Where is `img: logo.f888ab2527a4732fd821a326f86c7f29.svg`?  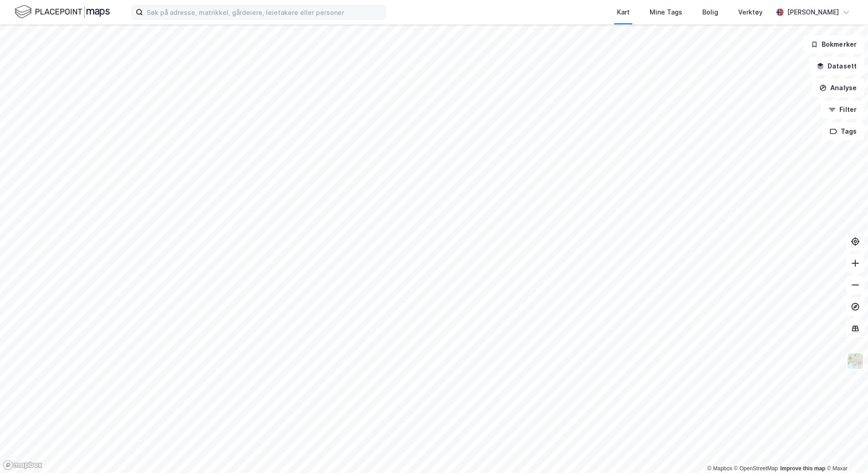
img: logo.f888ab2527a4732fd821a326f86c7f29.svg is located at coordinates (62, 11).